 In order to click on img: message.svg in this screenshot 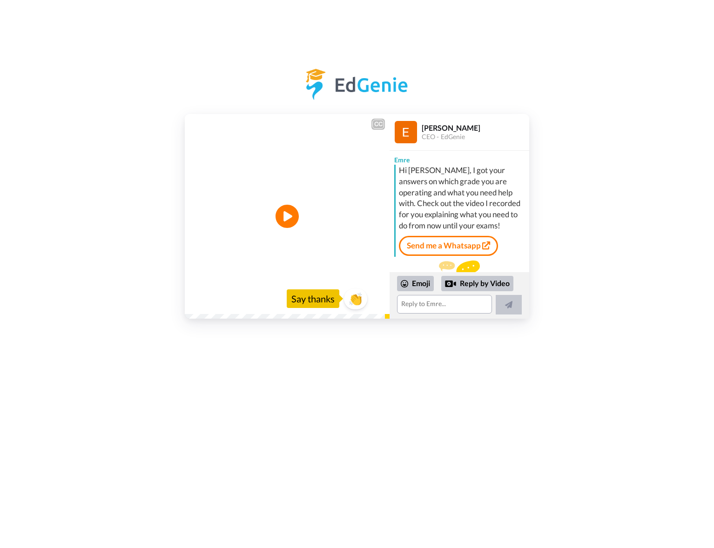, I will do `click(459, 270)`.